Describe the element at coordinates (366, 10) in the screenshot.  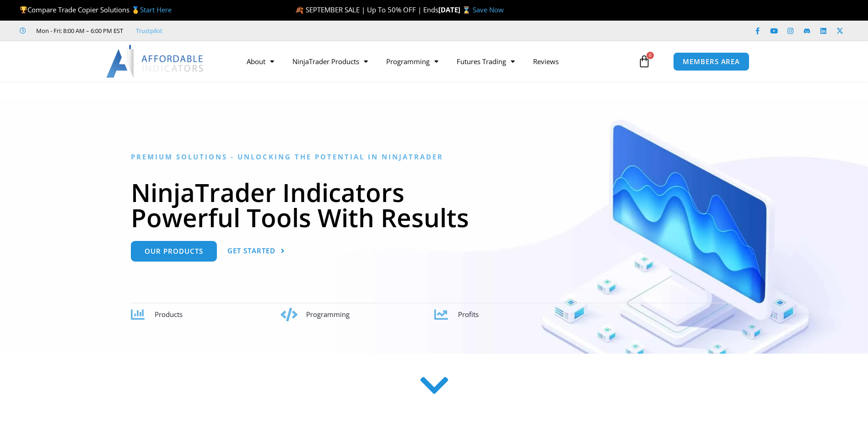
I see `span: 🍂 SEPTEMBER SALE | Up To 50% OFF | Ends` at that location.